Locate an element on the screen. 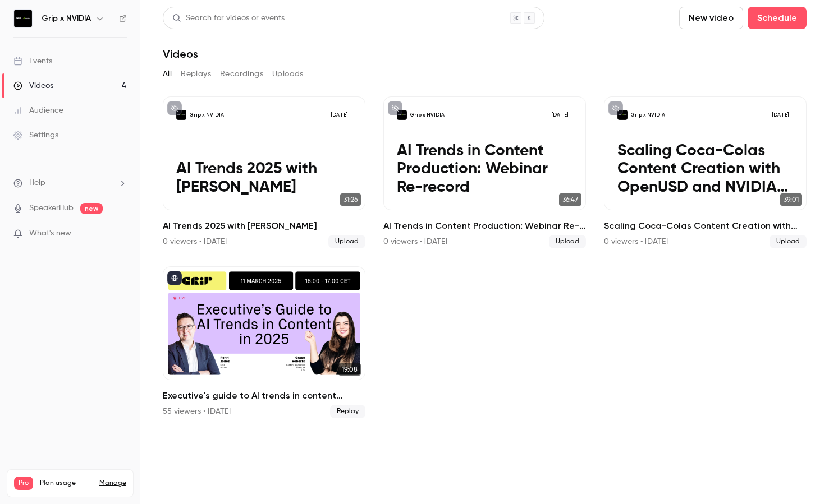 The width and height of the screenshot is (829, 504). div: Videos is located at coordinates (33, 86).